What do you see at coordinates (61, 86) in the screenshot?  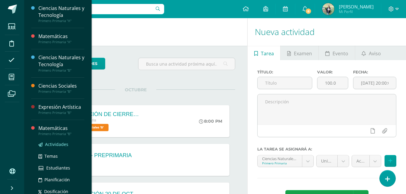 I see `div: Ciencias Sociales` at bounding box center [61, 86].